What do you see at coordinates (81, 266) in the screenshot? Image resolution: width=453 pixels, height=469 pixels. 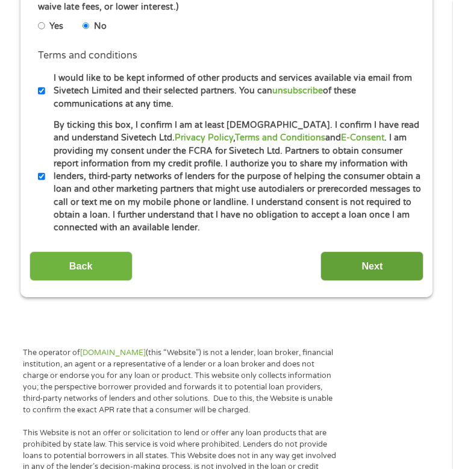 I see `input: Back` at bounding box center [81, 266].